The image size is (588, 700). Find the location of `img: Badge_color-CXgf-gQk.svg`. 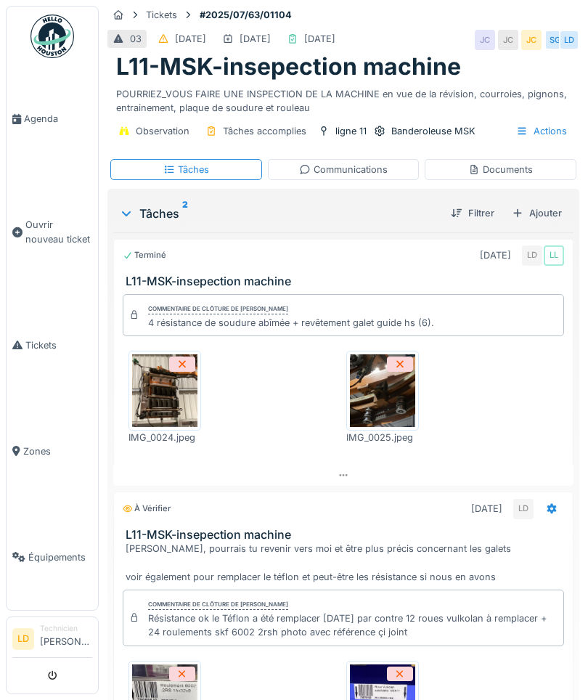

img: Badge_color-CXgf-gQk.svg is located at coordinates (52, 37).